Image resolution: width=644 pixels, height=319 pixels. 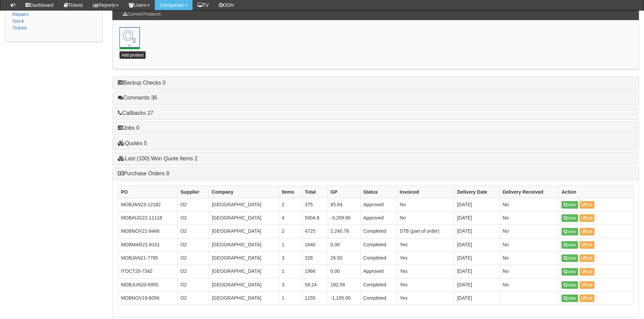 What do you see at coordinates (315, 205) in the screenshot?
I see `td: 375` at bounding box center [315, 205].